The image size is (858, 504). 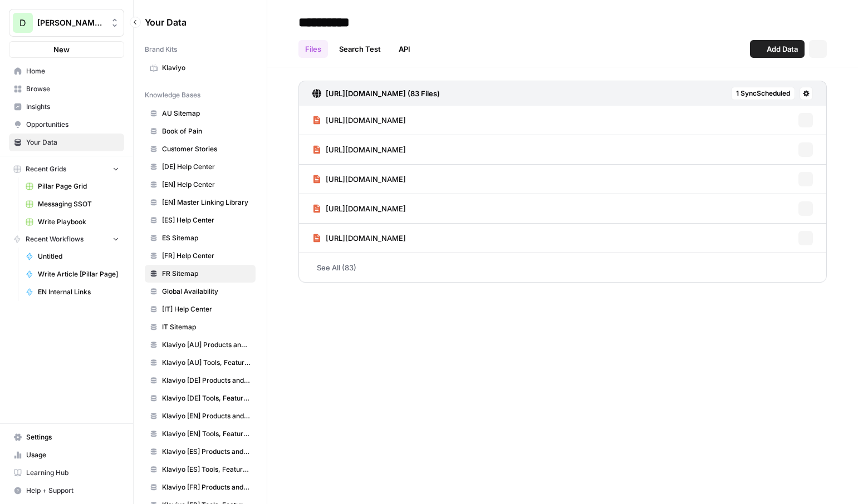 I want to click on span: Klaviyo, so click(x=206, y=68).